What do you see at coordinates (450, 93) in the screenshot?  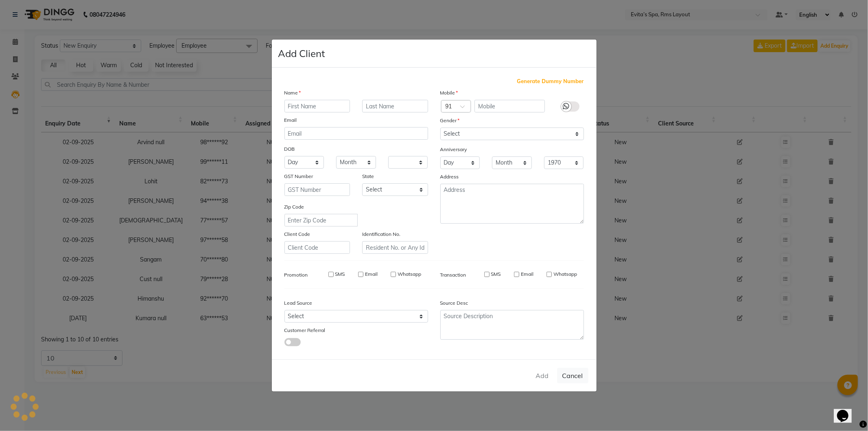 I see `label: Mobile` at bounding box center [450, 93].